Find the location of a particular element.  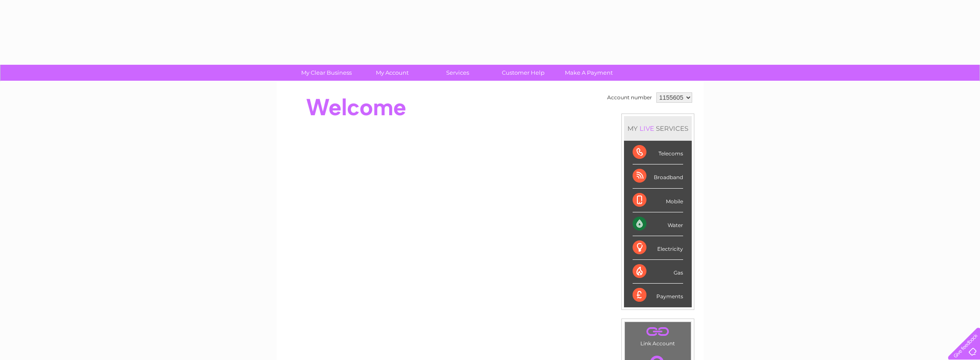

a: Make A Payment is located at coordinates (588, 73).